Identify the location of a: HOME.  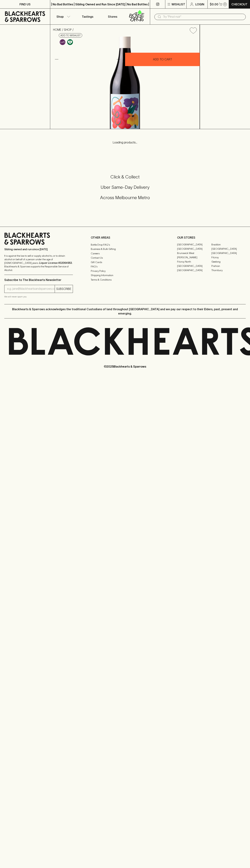
(57, 29).